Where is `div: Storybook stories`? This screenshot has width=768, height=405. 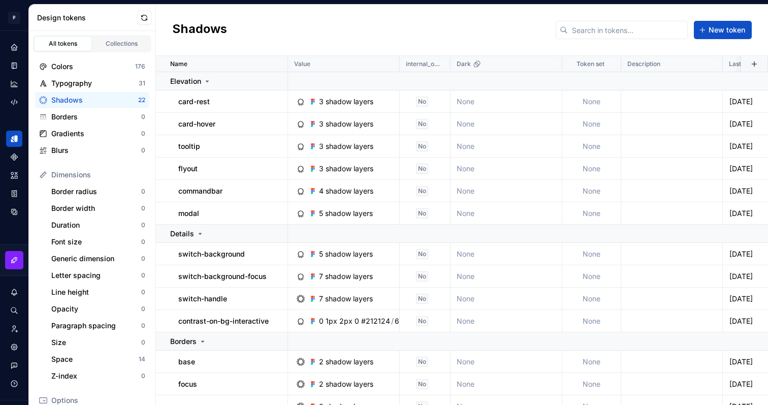 div: Storybook stories is located at coordinates (14, 194).